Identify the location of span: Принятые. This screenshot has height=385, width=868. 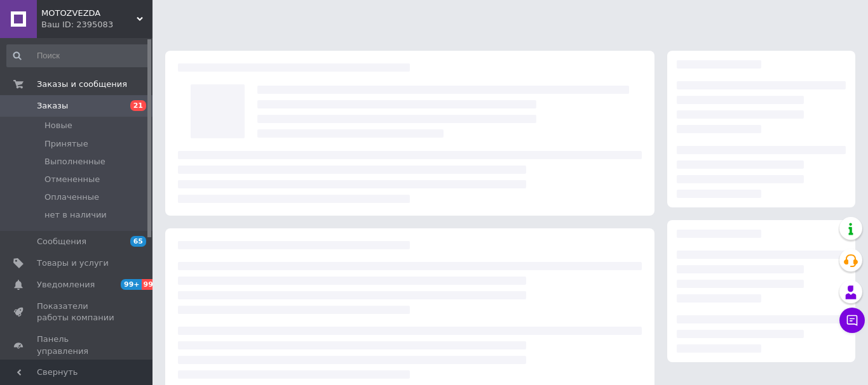
(66, 144).